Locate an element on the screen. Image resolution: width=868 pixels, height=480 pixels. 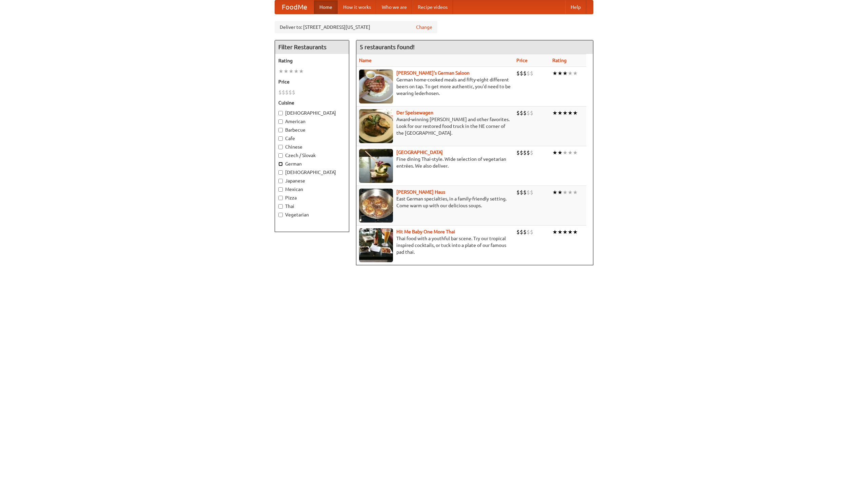
input: Thai is located at coordinates (280, 206).